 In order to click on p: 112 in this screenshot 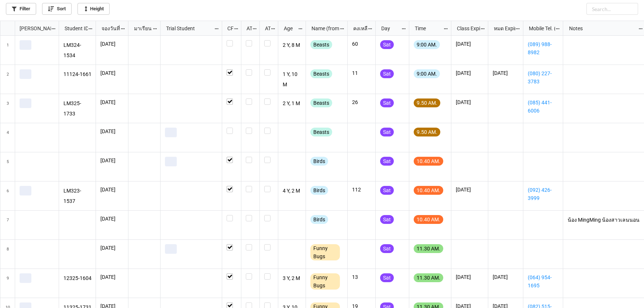, I will do `click(361, 189)`.